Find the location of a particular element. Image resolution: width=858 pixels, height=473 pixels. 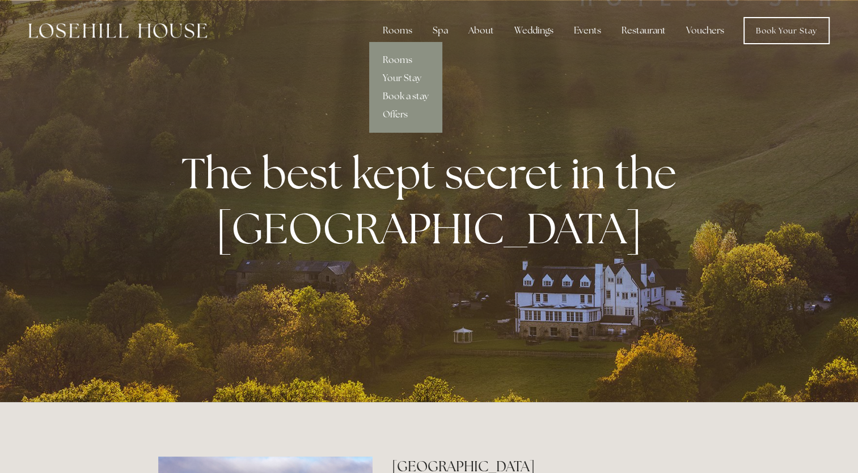

div: Restaurant is located at coordinates (644, 31).